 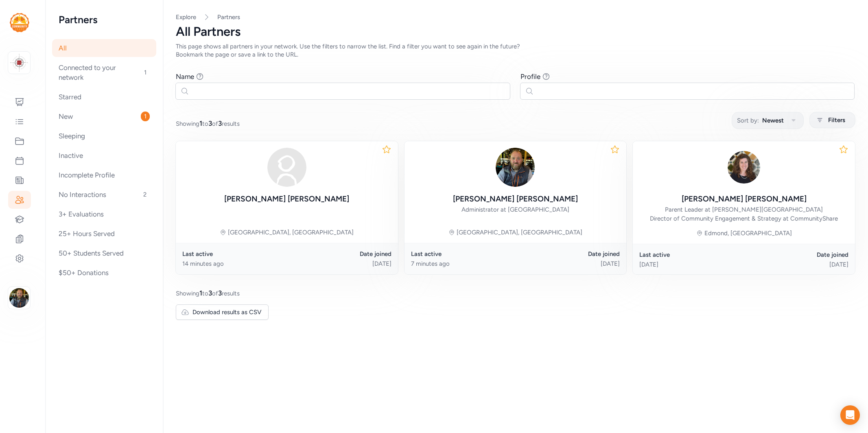 I want to click on div: This page shows all partners in your network. Use the filters to narrow the list. Find a filter y..., so click(x=358, y=50).